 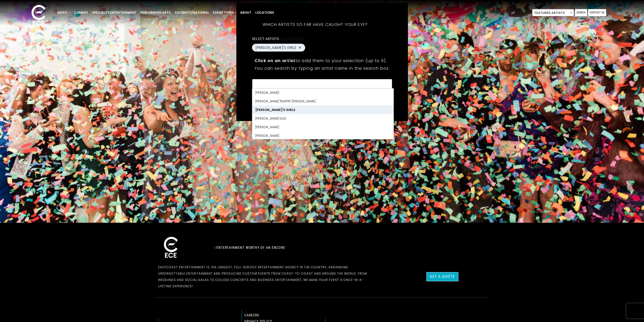 What do you see at coordinates (581, 12) in the screenshot?
I see `a: Search` at bounding box center [581, 12].